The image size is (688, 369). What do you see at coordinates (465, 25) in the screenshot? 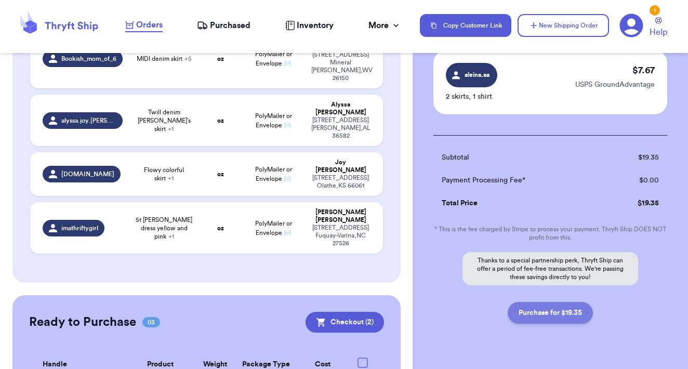
I see `button: Copy Customer Link` at bounding box center [465, 25].